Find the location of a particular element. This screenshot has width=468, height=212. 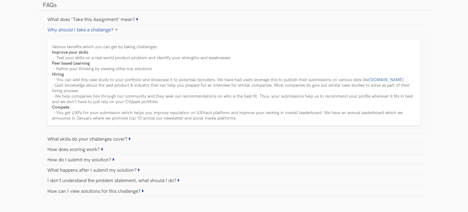

a: FAQs is located at coordinates (234, 5).